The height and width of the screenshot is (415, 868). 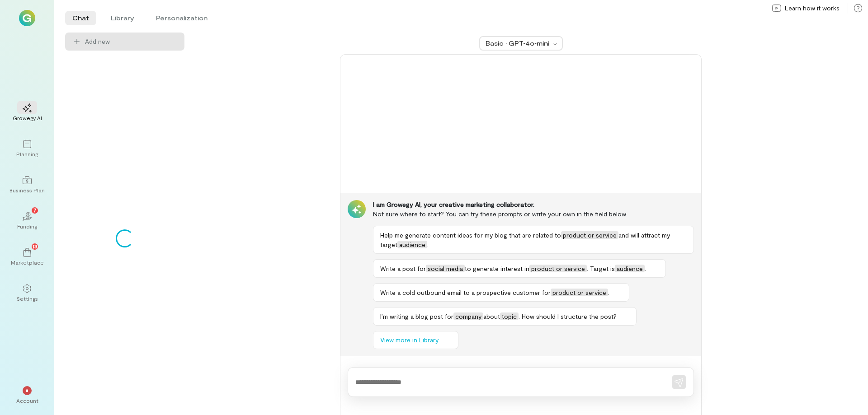 I want to click on a: Funding, so click(x=27, y=221).